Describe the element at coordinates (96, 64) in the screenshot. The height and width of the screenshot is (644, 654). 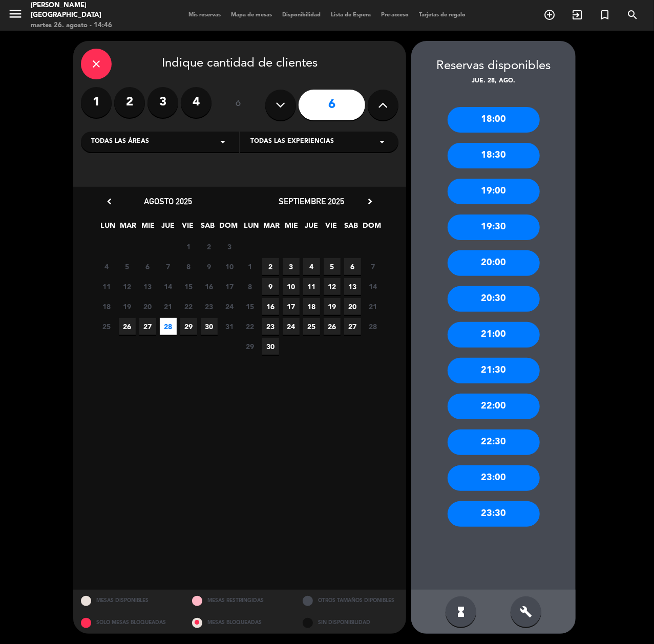
I see `i: close` at that location.